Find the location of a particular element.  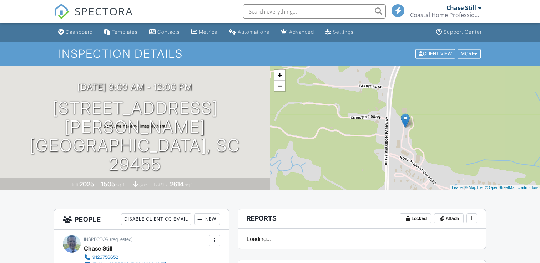

div: Contacts is located at coordinates (169, 32).